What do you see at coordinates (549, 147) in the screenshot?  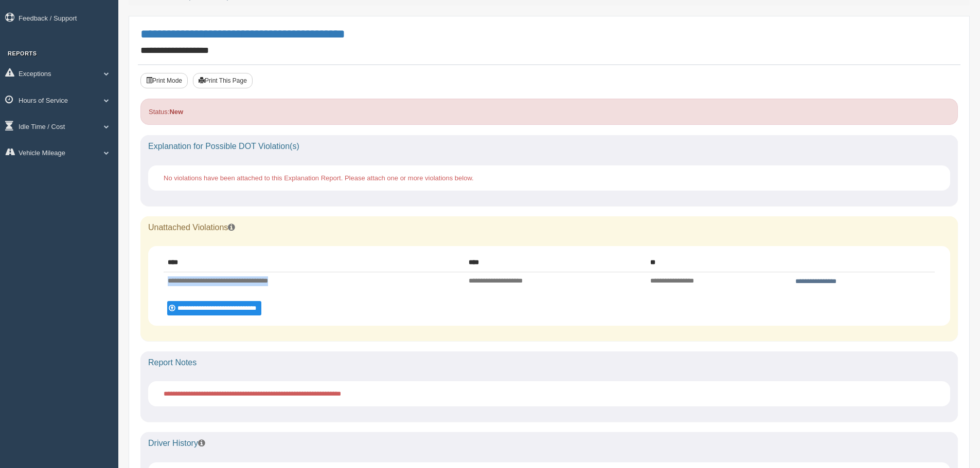 I see `div: Explanation for Possible DOT Violation(s)` at bounding box center [549, 147].